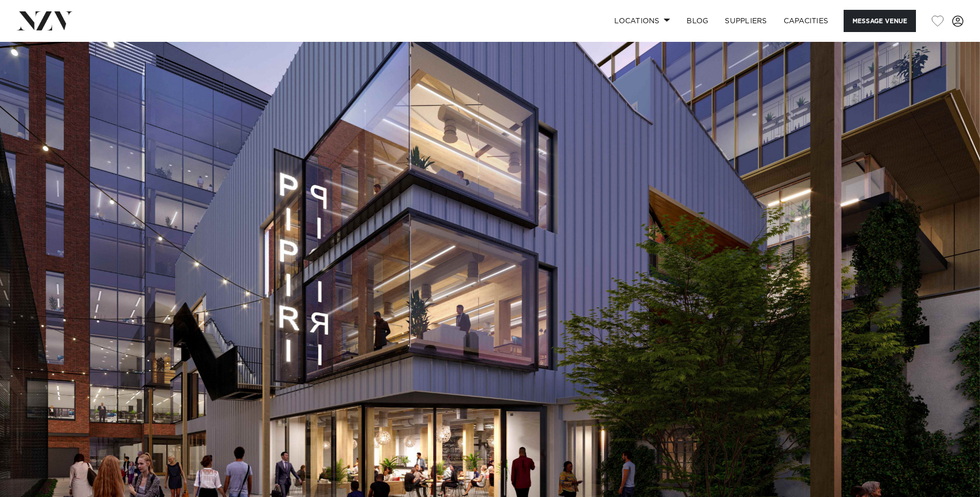 The image size is (980, 497). I want to click on a: BLOG, so click(697, 21).